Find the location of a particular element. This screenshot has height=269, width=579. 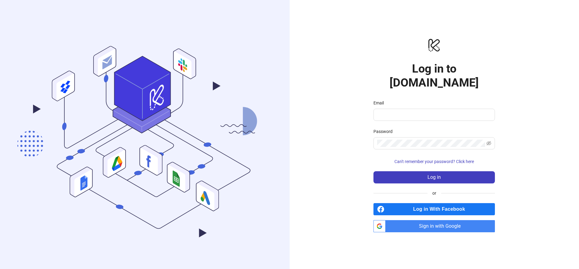

button: Log in is located at coordinates (434, 177).